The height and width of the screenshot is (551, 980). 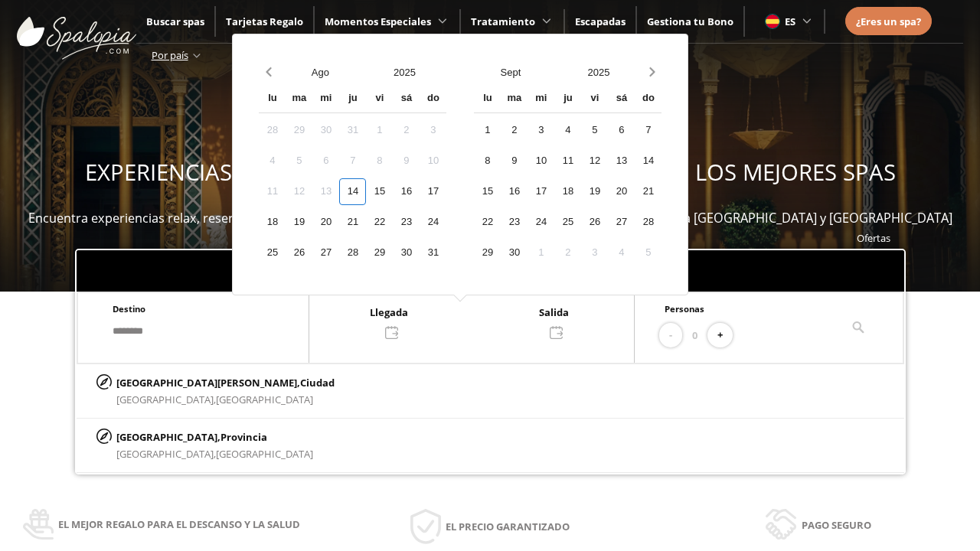 What do you see at coordinates (487, 191) in the screenshot?
I see `div: 15` at bounding box center [487, 191].